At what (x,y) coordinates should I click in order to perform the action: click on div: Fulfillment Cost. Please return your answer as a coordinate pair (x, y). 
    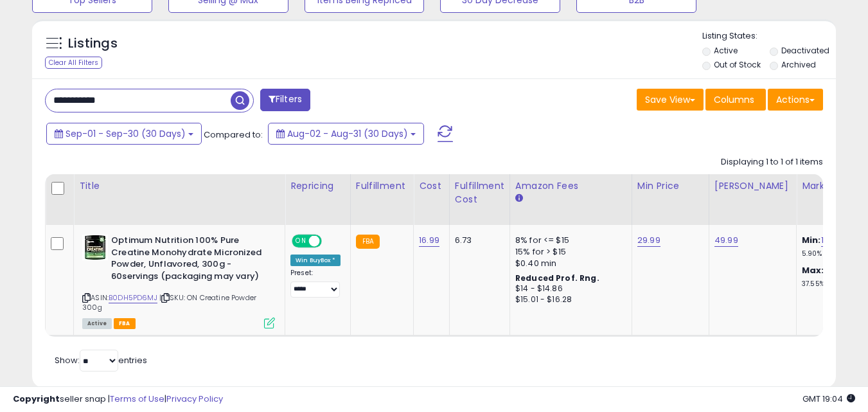
    Looking at the image, I should click on (480, 193).